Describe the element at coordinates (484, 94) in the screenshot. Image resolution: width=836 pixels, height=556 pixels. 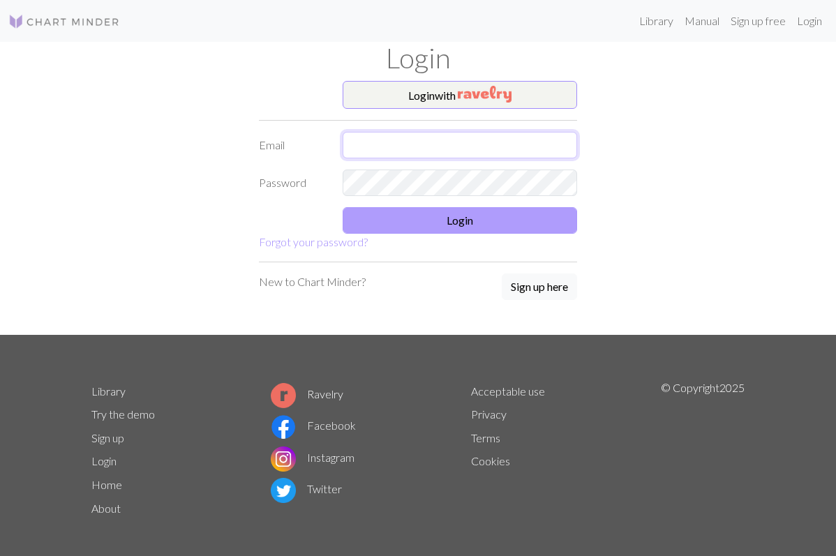
I see `img: Ravelry` at that location.